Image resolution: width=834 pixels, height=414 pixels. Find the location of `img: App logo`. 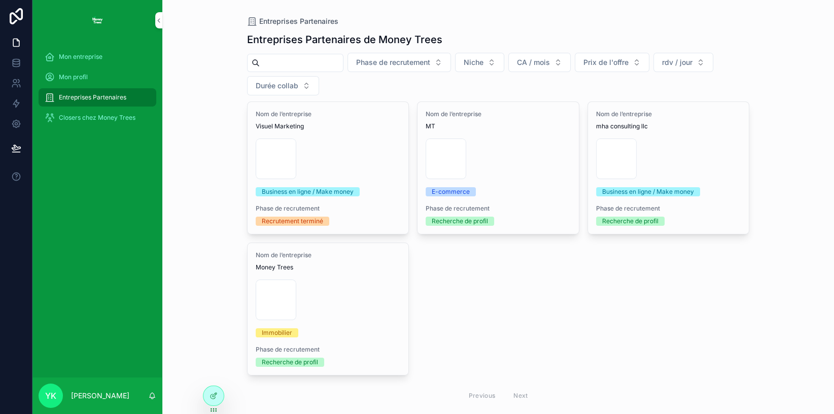

img: App logo is located at coordinates (97, 20).